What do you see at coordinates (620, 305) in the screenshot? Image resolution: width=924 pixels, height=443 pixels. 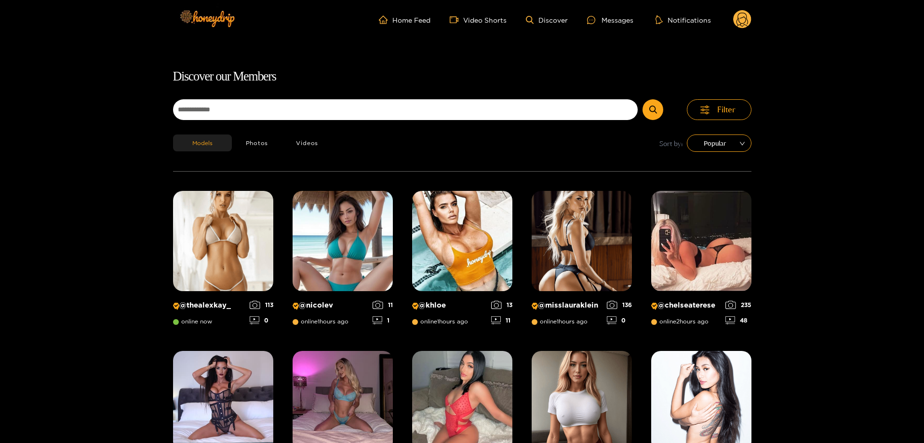 I see `div: 136` at bounding box center [620, 305].